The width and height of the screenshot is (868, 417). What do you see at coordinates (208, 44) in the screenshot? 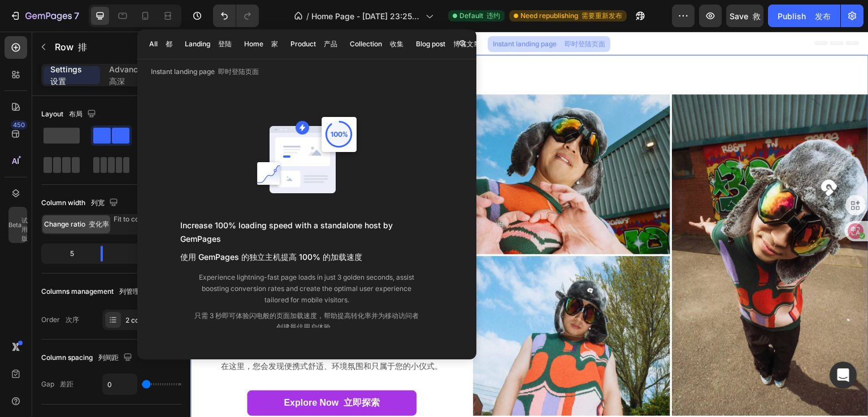
I see `button: Landing 登陆` at bounding box center [208, 44].